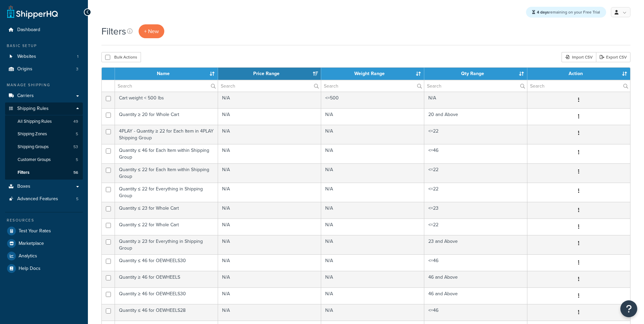 This screenshot has height=324, width=644. I want to click on div: Manage Shipping, so click(44, 85).